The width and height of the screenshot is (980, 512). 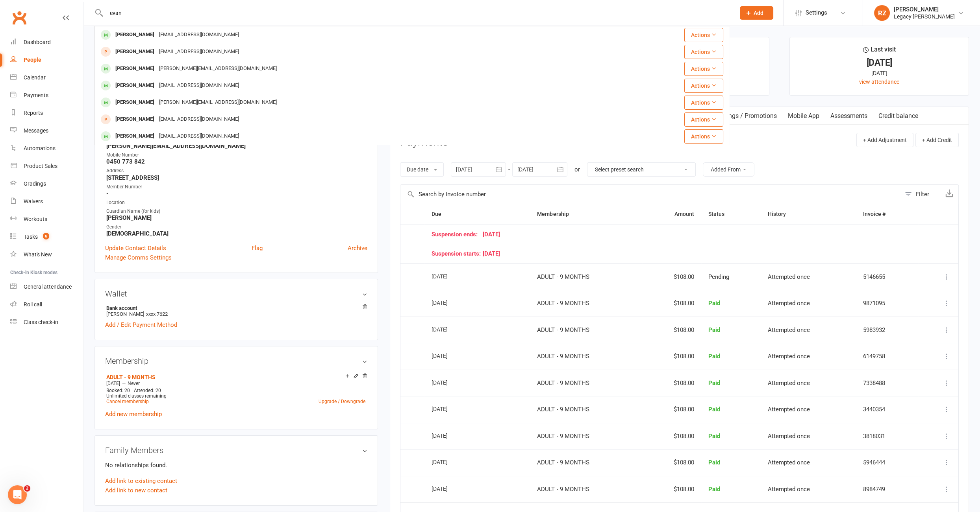 What do you see at coordinates (937, 140) in the screenshot?
I see `button: + Add Credit` at bounding box center [937, 140].